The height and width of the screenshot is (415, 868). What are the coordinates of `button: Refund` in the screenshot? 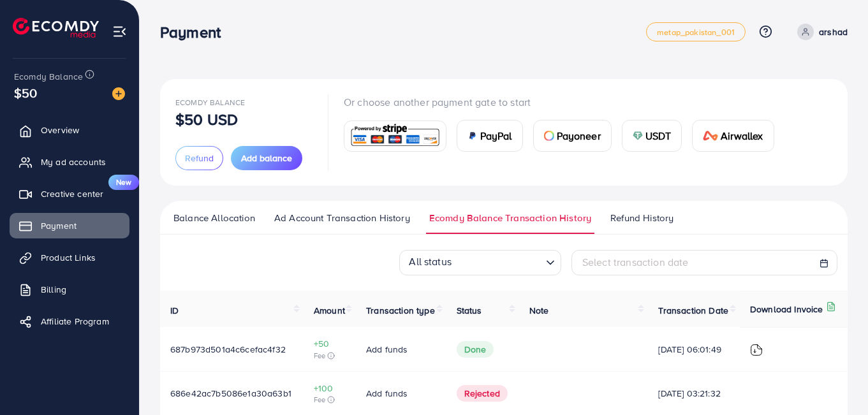 It's located at (199, 158).